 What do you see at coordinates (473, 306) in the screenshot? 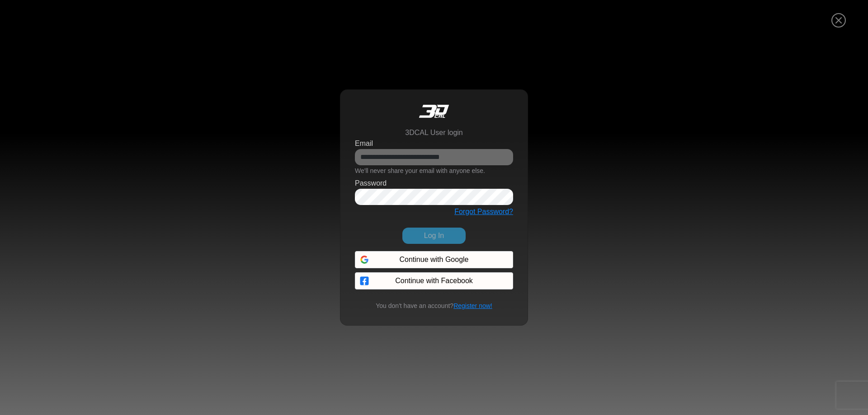
I see `a: Register now!` at bounding box center [473, 306].